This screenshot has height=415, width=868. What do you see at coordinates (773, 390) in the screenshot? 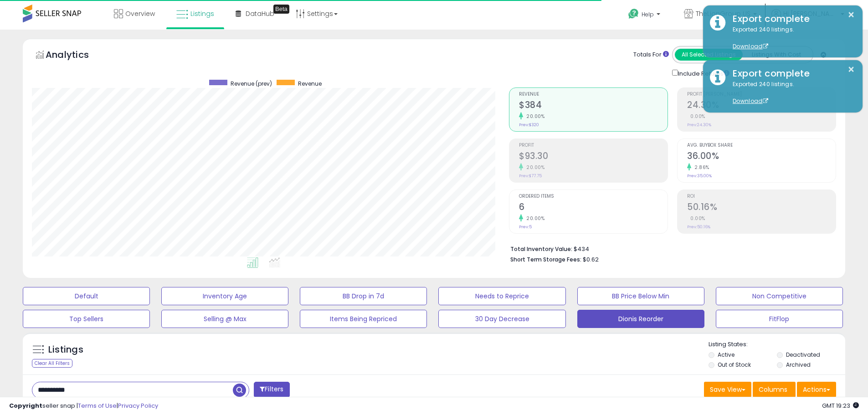
I see `span: Columns` at bounding box center [773, 390].